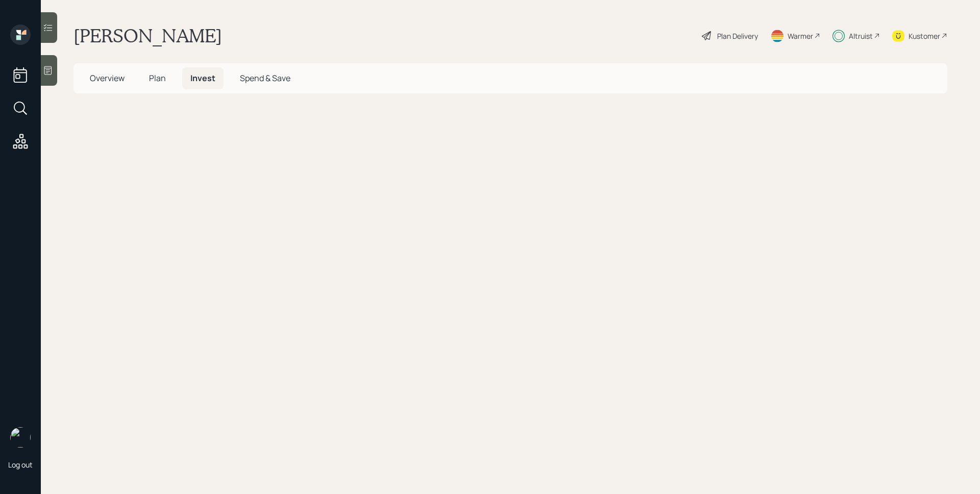  Describe the element at coordinates (157, 78) in the screenshot. I see `span: Plan` at that location.